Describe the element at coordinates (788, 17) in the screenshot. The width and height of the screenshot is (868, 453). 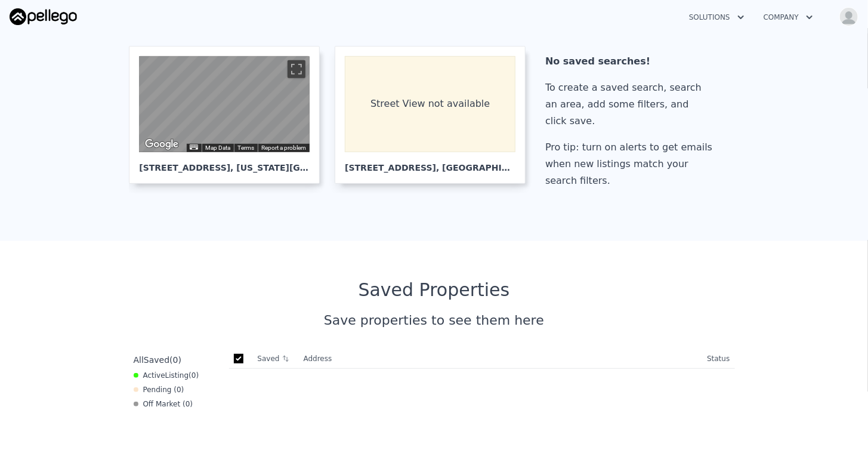
I see `button: Company` at that location.